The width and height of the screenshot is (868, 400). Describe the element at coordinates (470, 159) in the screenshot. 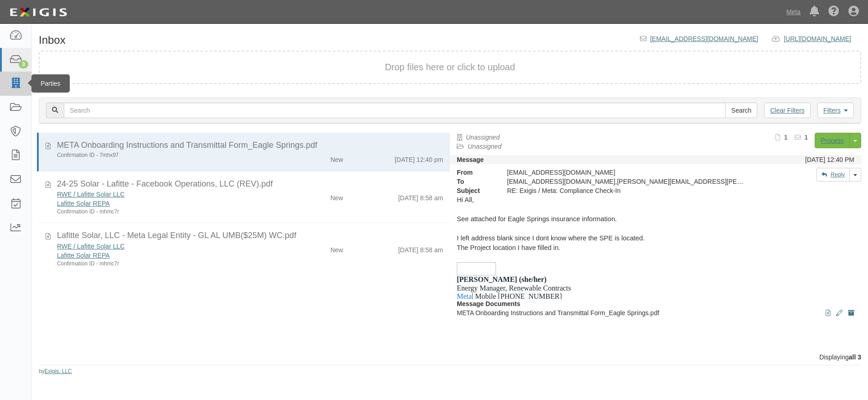

I see `strong: Message` at that location.